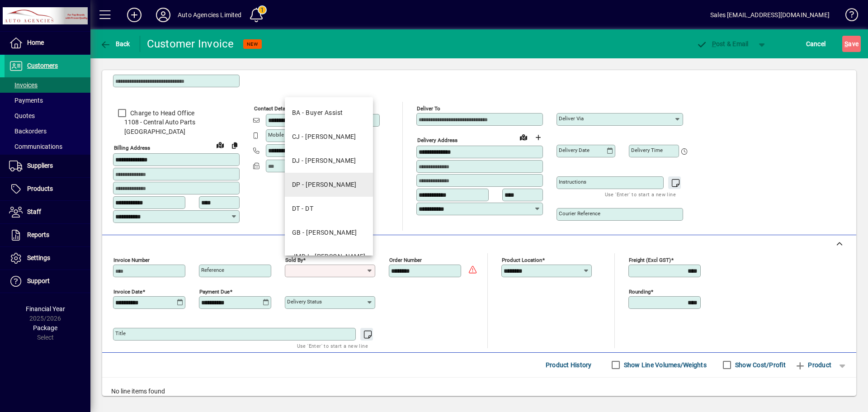 Image resolution: width=868 pixels, height=412 pixels. What do you see at coordinates (579, 213) in the screenshot?
I see `mat-label: Courier Reference` at bounding box center [579, 213].